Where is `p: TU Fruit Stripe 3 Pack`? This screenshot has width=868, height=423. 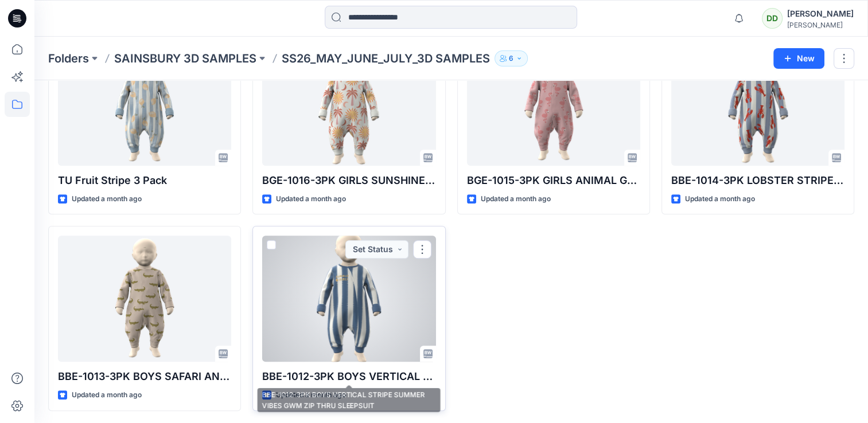
p: TU Fruit Stripe 3 Pack is located at coordinates (144, 181).